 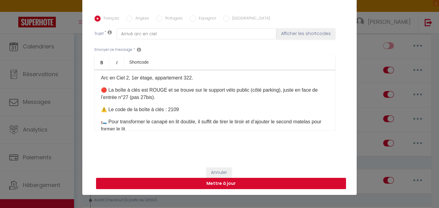 I want to click on label: Anglais, so click(x=141, y=19).